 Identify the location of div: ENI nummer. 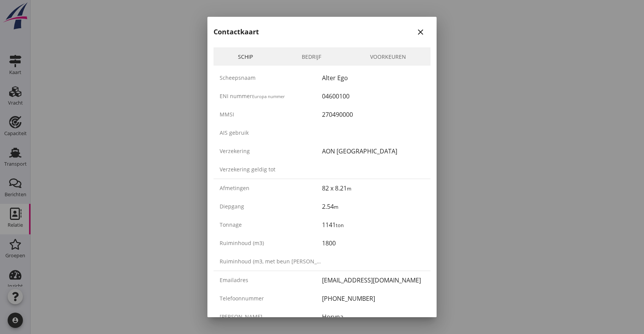
(271, 96).